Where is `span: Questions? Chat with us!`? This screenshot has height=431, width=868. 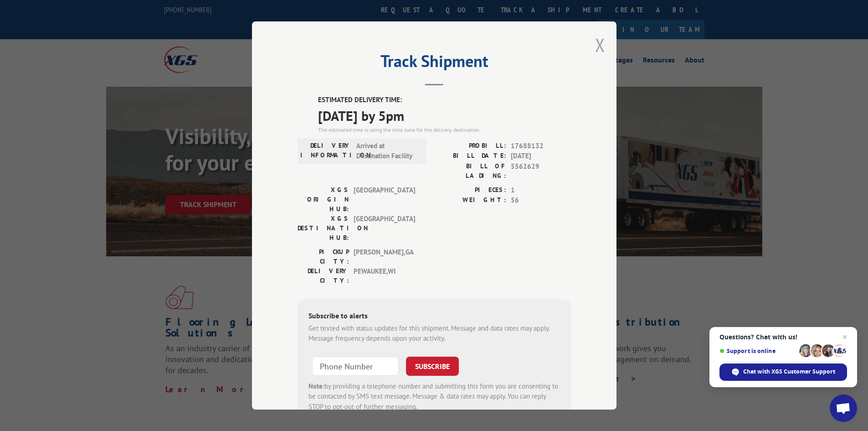 span: Questions? Chat with us! is located at coordinates (784, 337).